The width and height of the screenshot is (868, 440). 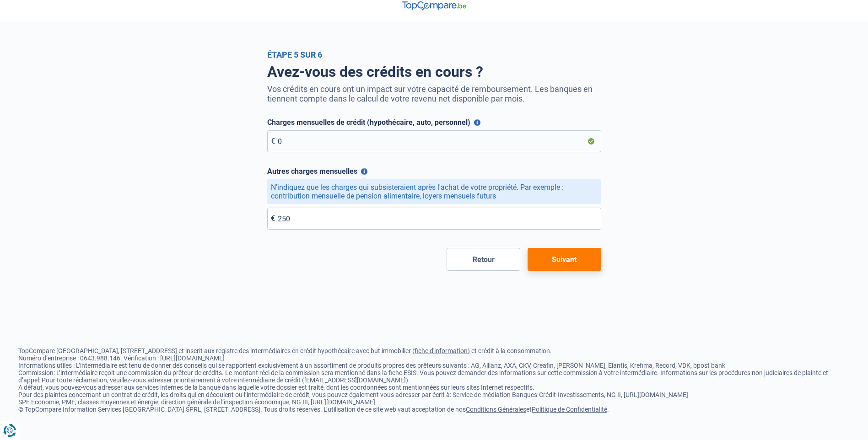 I want to click on img: TopCompare Logo, so click(x=434, y=6).